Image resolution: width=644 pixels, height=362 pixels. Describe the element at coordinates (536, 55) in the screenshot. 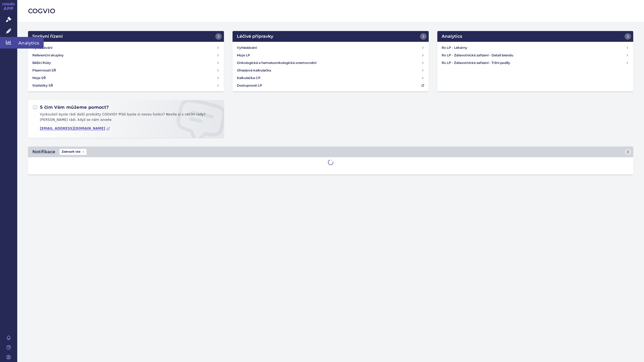

I see `a: Rx LP - Zdravotnická zařízení - Detail brandu` at that location.